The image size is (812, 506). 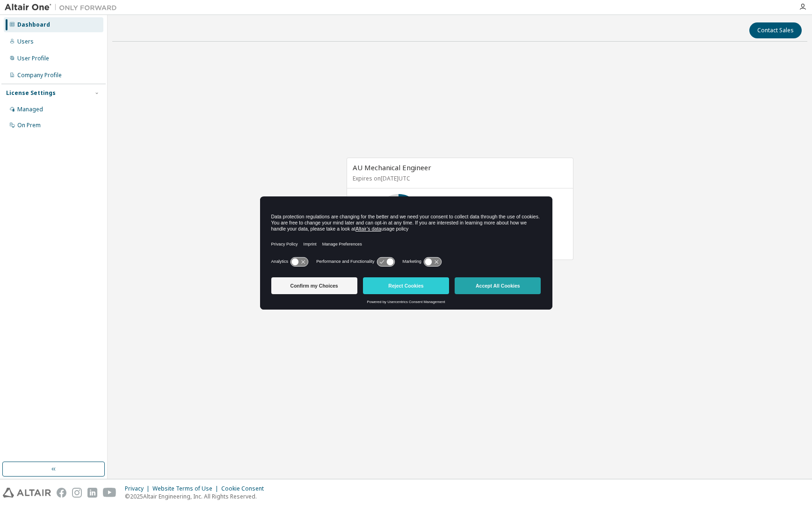 I want to click on img: facebook.svg, so click(x=61, y=493).